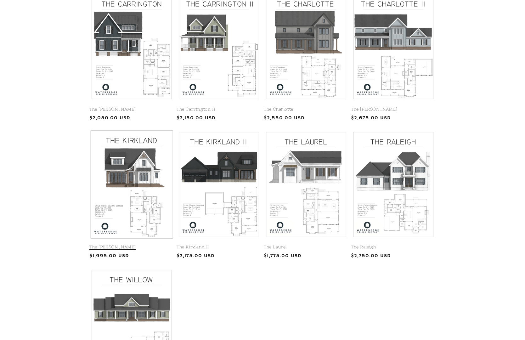  I want to click on a: The Raleigh, so click(393, 247).